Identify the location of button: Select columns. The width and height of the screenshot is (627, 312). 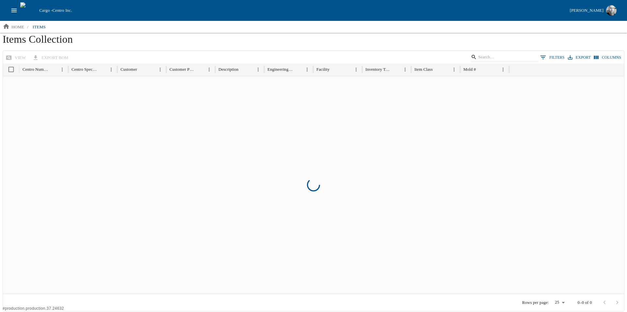
(607, 57).